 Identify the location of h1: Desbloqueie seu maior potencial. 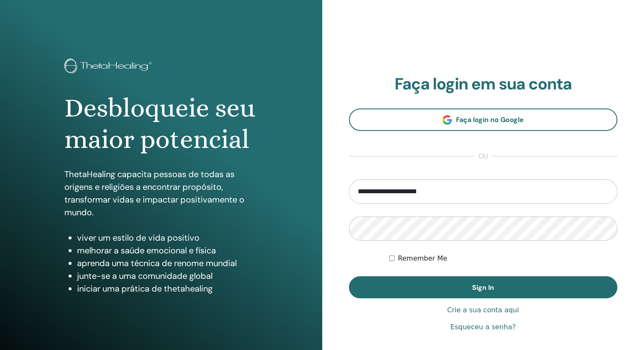
(161, 124).